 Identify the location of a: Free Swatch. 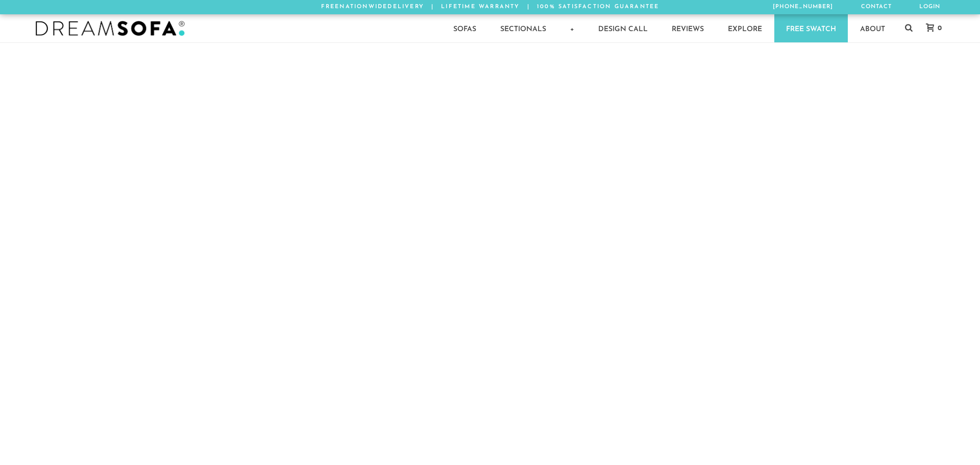
(811, 28).